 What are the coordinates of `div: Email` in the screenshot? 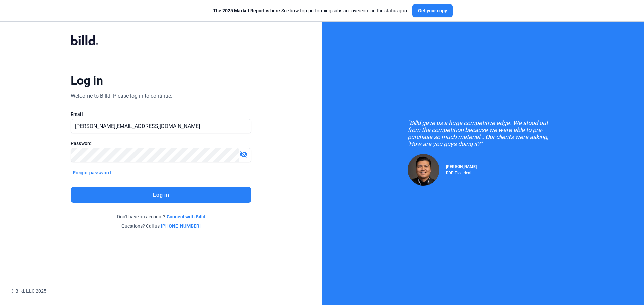 It's located at (161, 114).